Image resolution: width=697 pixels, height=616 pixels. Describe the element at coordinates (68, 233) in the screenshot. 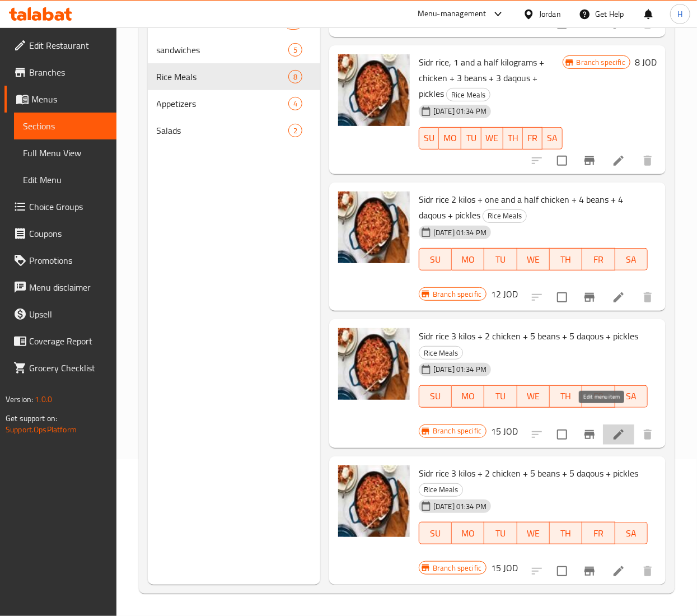

I see `span: Coupons` at that location.